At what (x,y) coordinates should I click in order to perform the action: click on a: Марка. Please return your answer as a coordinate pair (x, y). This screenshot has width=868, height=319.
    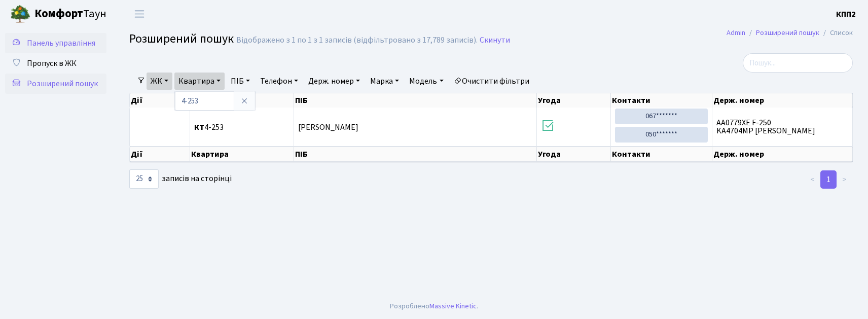
    Looking at the image, I should click on (384, 81).